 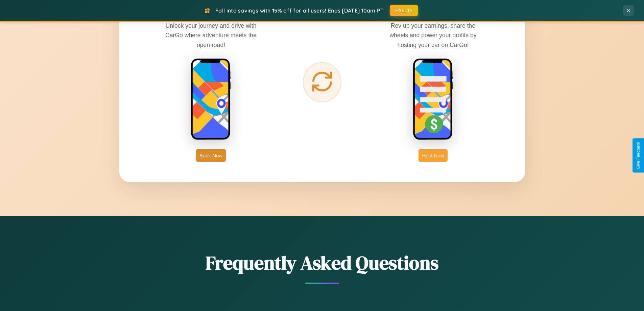 I want to click on button: Host Now, so click(x=433, y=155).